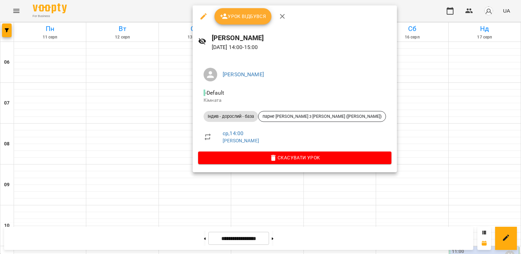  Describe the element at coordinates (215, 93) in the screenshot. I see `span: - Default` at that location.